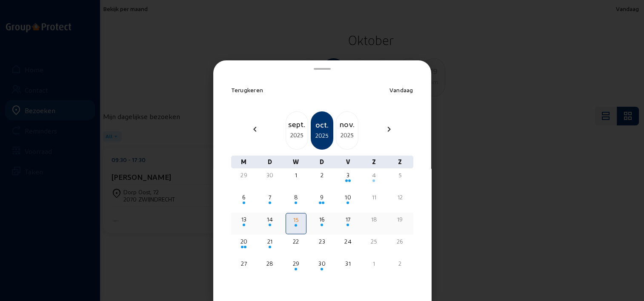 This screenshot has height=301, width=644. What do you see at coordinates (270, 263) in the screenshot?
I see `div: 28` at bounding box center [270, 263].